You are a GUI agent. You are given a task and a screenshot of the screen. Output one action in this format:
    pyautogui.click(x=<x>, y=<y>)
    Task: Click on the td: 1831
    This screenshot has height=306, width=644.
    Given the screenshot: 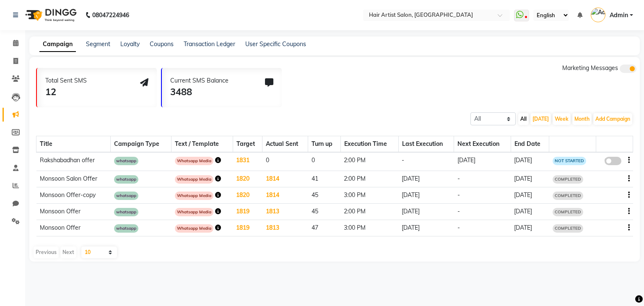 What is the action you would take?
    pyautogui.click(x=247, y=161)
    